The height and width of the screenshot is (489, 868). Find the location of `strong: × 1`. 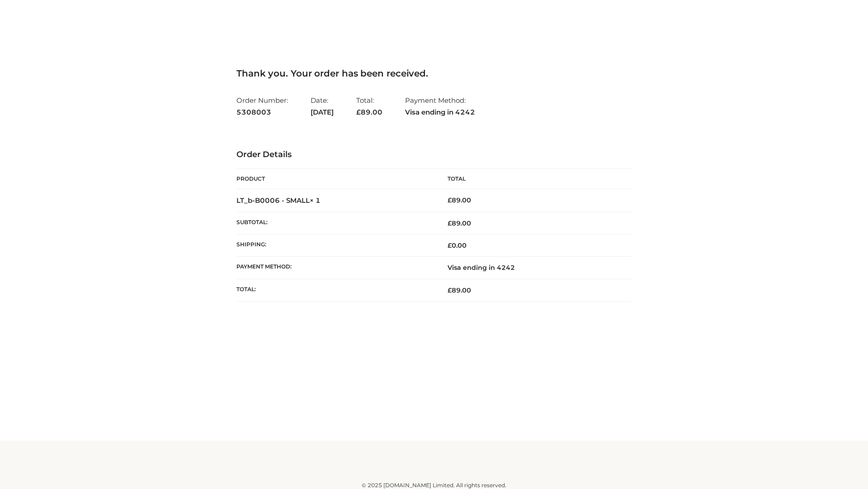

strong: × 1 is located at coordinates (315, 200).